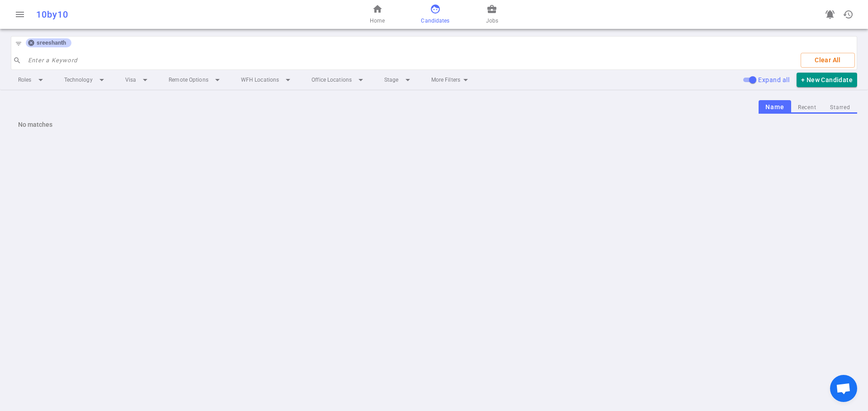  What do you see at coordinates (17, 61) in the screenshot?
I see `span: search` at bounding box center [17, 61].